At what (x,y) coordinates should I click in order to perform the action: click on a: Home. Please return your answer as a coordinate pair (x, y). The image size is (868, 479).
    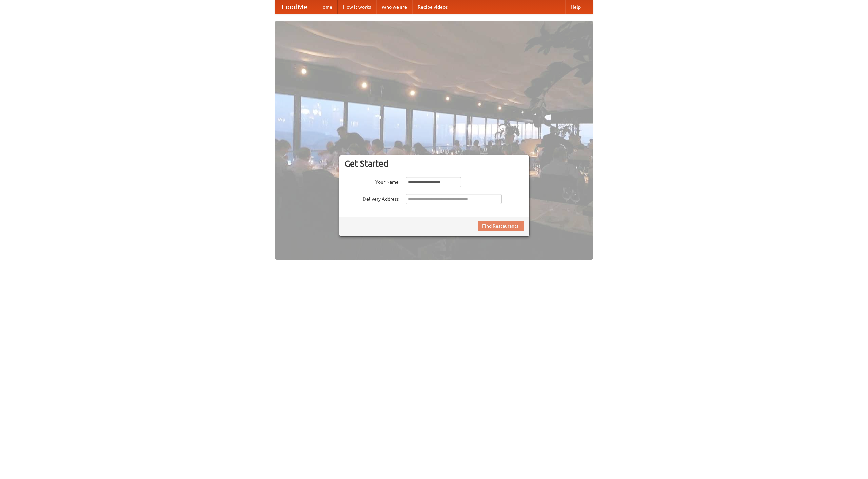
    Looking at the image, I should click on (326, 8).